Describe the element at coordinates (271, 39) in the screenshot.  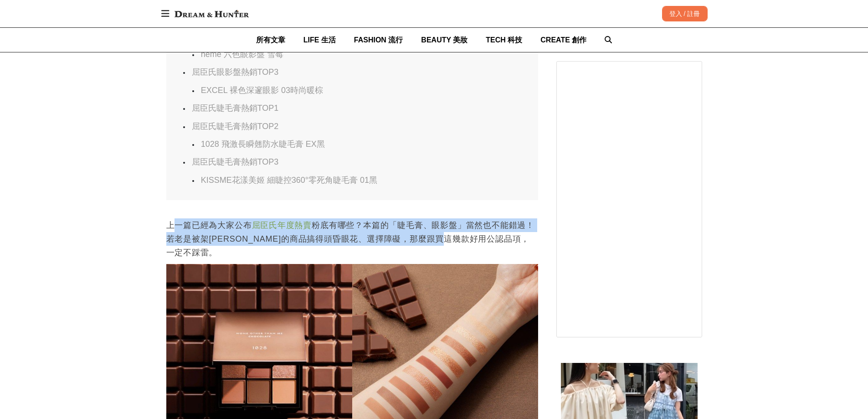
I see `a: 所有文章` at that location.